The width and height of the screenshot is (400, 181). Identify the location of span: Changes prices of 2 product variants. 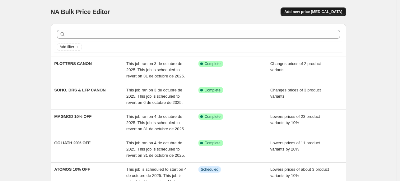
(295, 67).